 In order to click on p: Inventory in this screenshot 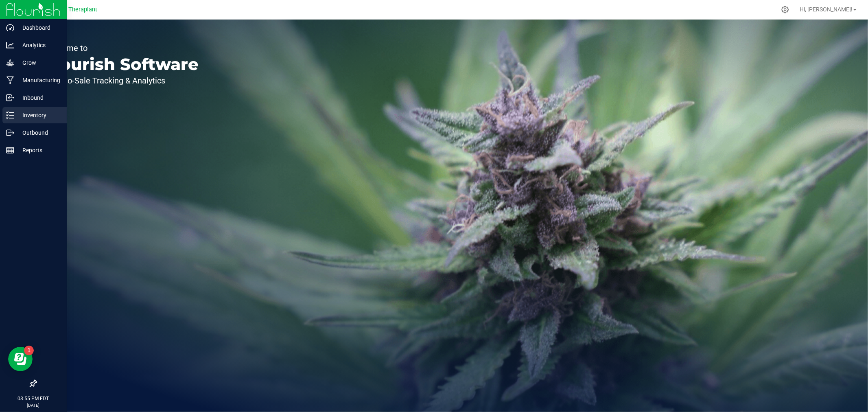, I will do `click(39, 115)`.